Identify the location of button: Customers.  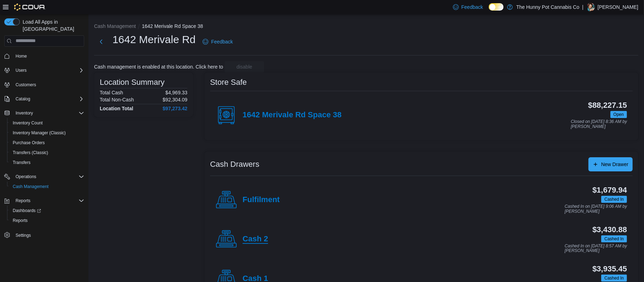
(44, 84).